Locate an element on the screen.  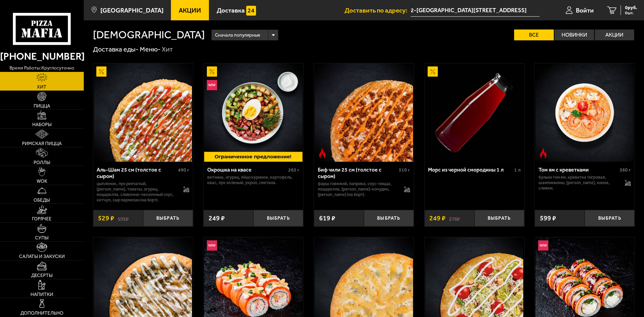
label: Новинки is located at coordinates (574, 35).